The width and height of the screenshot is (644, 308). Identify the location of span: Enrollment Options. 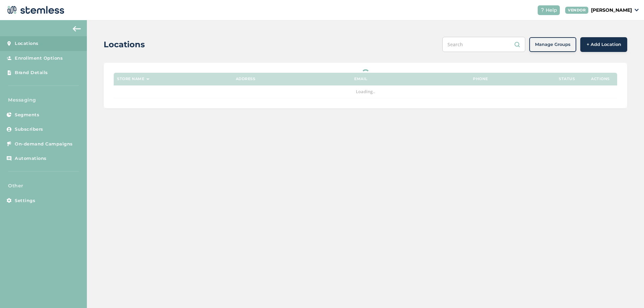
(39, 59).